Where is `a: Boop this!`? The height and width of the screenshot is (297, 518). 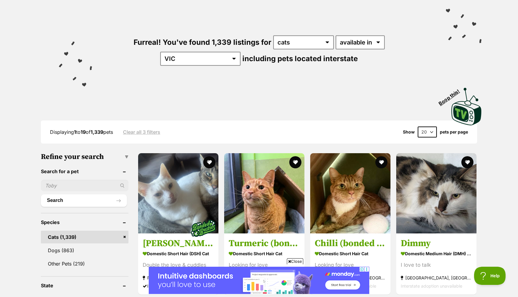 a: Boop this! is located at coordinates (467, 105).